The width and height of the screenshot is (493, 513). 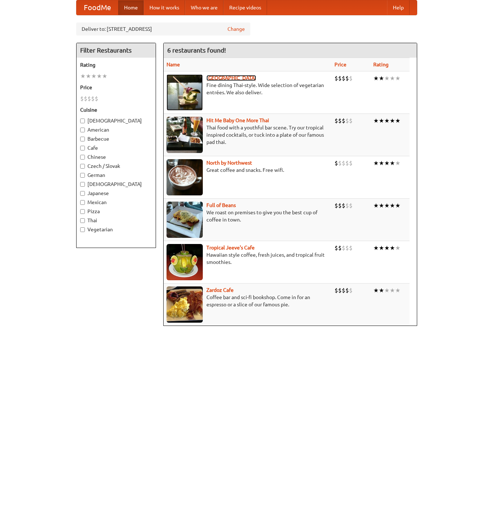 I want to click on a: Hit Me Baby One More Thai, so click(x=237, y=120).